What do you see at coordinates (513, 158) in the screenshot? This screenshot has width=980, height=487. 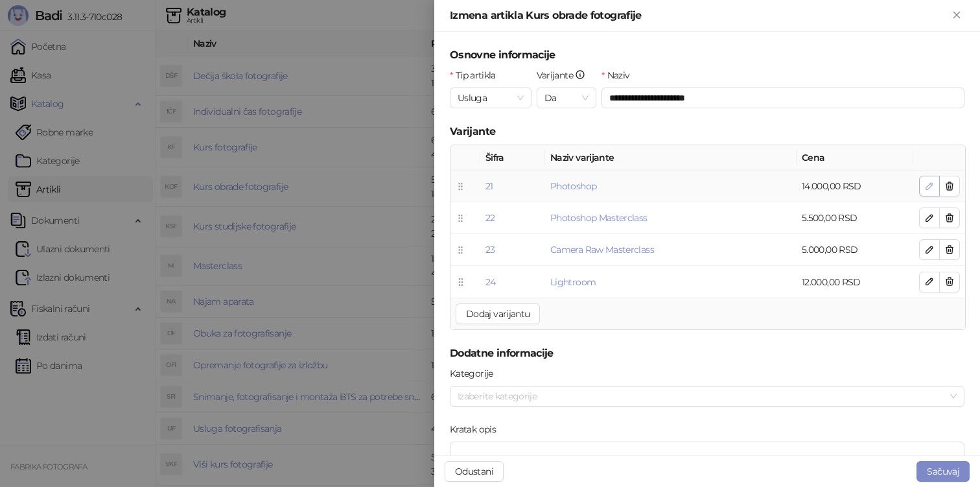 I see `th: Šifra` at bounding box center [513, 158].